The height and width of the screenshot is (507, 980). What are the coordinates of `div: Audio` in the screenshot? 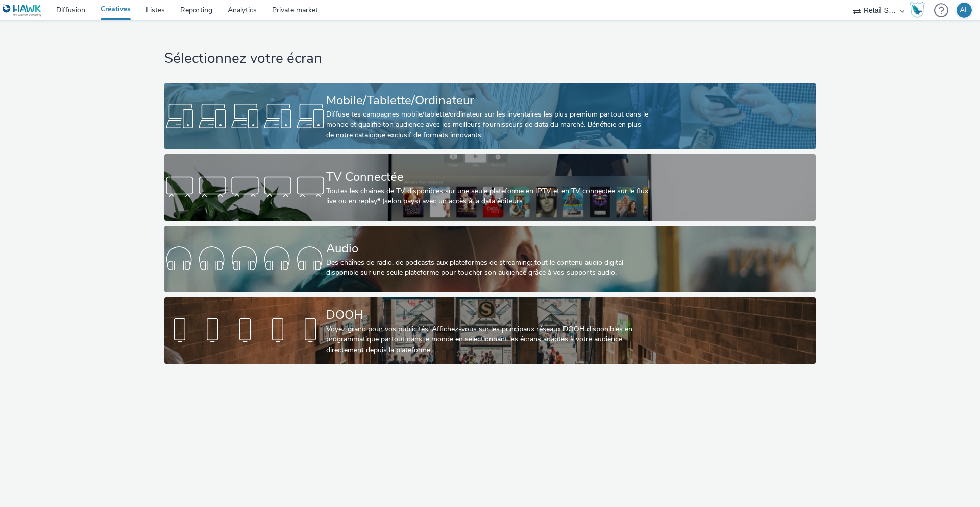 It's located at (488, 248).